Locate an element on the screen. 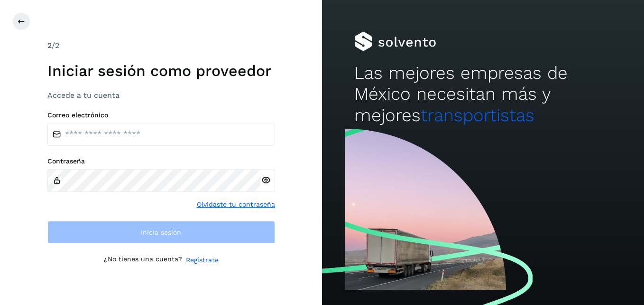  h3: Accede a tu cuenta is located at coordinates (161, 95).